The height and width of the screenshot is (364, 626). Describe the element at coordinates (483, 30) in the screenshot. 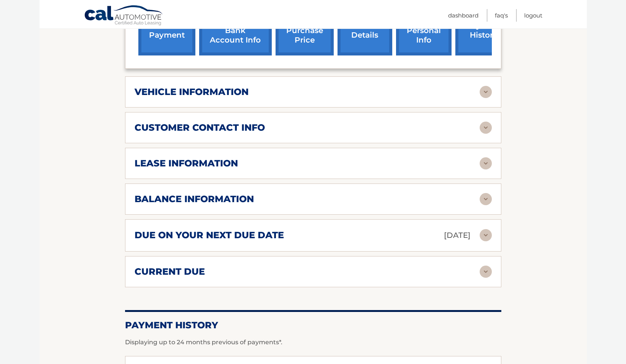

I see `a: payment history` at that location.